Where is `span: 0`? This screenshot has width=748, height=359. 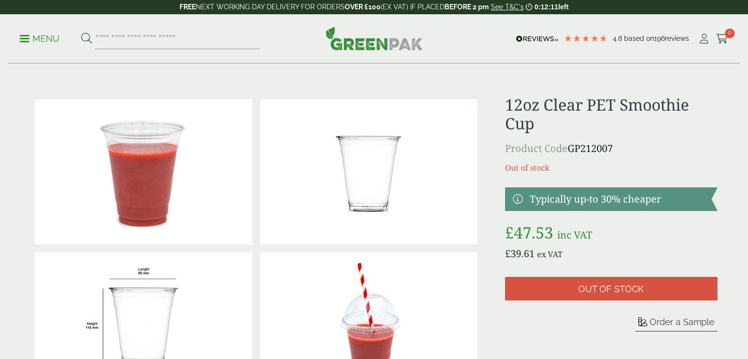
span: 0 is located at coordinates (730, 33).